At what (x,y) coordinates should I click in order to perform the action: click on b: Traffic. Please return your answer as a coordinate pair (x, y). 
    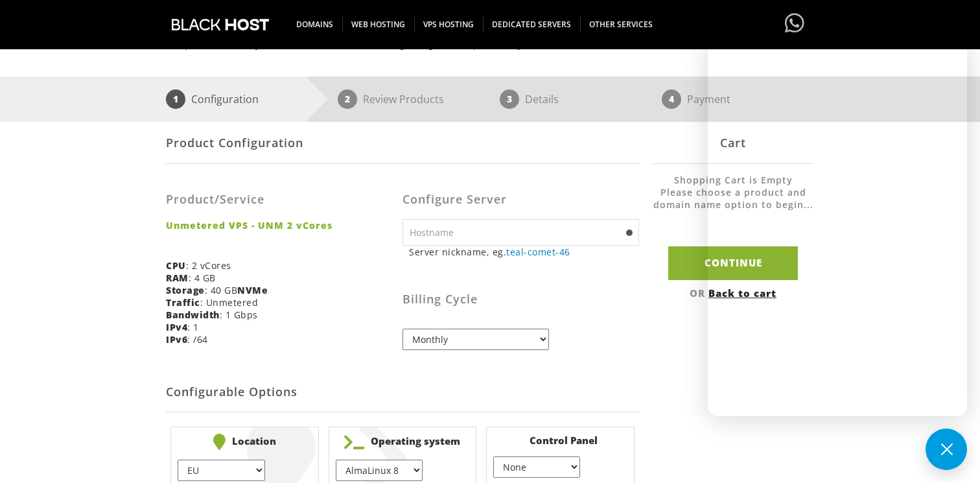
    Looking at the image, I should click on (183, 302).